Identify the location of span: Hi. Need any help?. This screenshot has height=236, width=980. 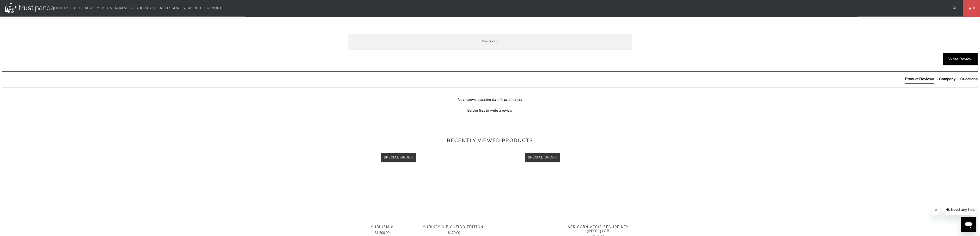
(19, 5).